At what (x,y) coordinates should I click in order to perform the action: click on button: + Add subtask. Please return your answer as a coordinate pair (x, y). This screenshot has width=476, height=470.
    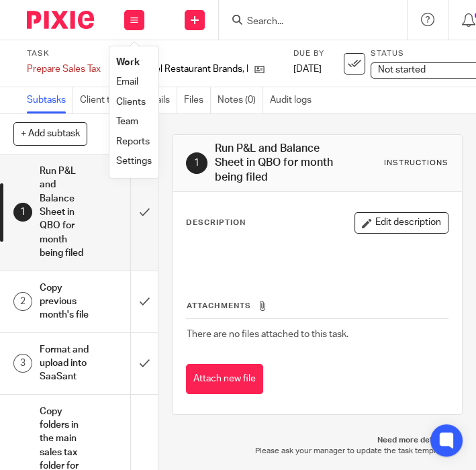
    Looking at the image, I should click on (50, 134).